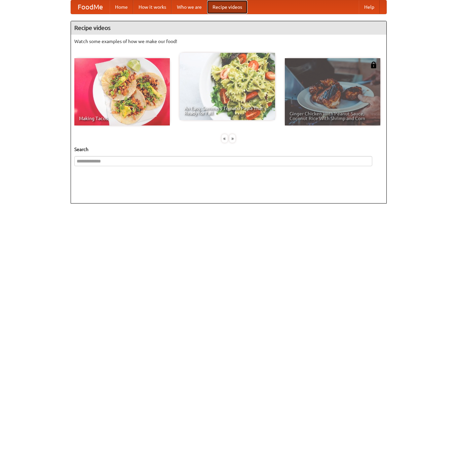 This screenshot has width=457, height=476. I want to click on h5: Search, so click(229, 149).